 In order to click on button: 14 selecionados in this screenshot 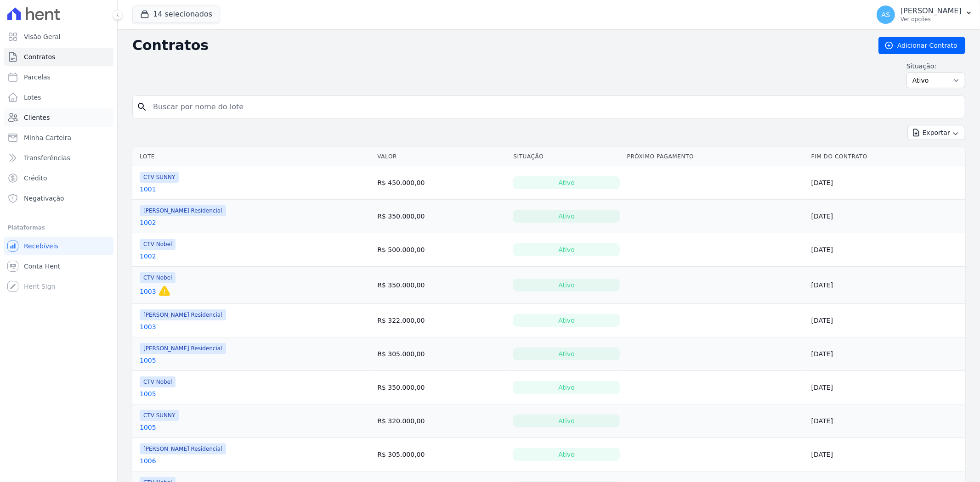, I will do `click(176, 14)`.